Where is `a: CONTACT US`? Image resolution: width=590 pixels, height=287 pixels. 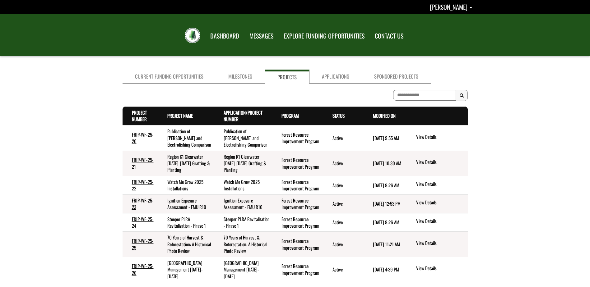 a: CONTACT US is located at coordinates (389, 36).